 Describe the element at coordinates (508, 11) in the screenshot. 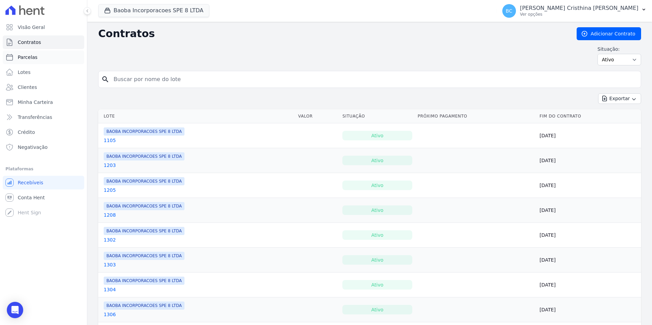

I see `span: BC` at that location.